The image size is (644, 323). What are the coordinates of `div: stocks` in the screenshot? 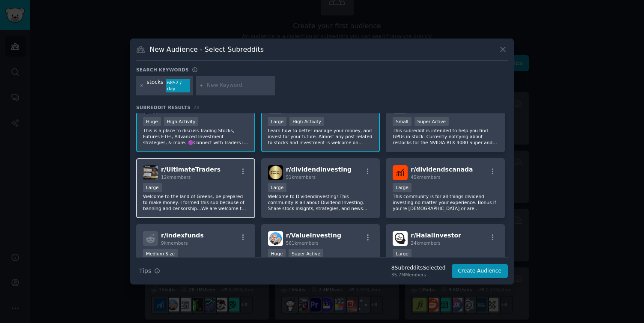 It's located at (155, 85).